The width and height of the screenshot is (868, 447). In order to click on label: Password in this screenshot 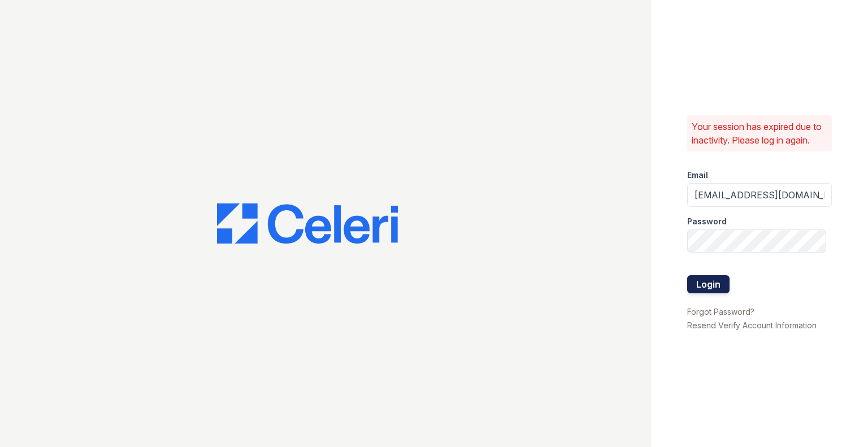, I will do `click(707, 221)`.